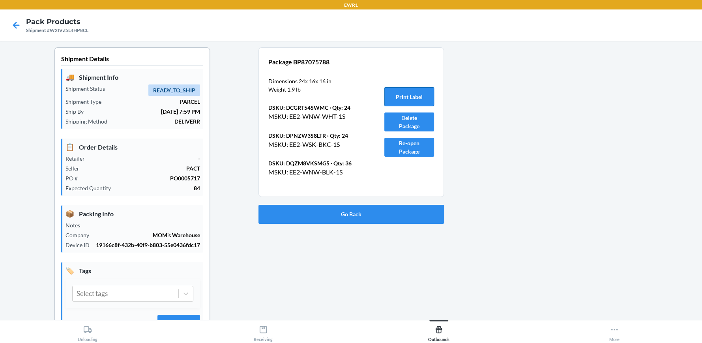 The image size is (702, 343). Describe the element at coordinates (409, 122) in the screenshot. I see `button: Delete Package` at that location.